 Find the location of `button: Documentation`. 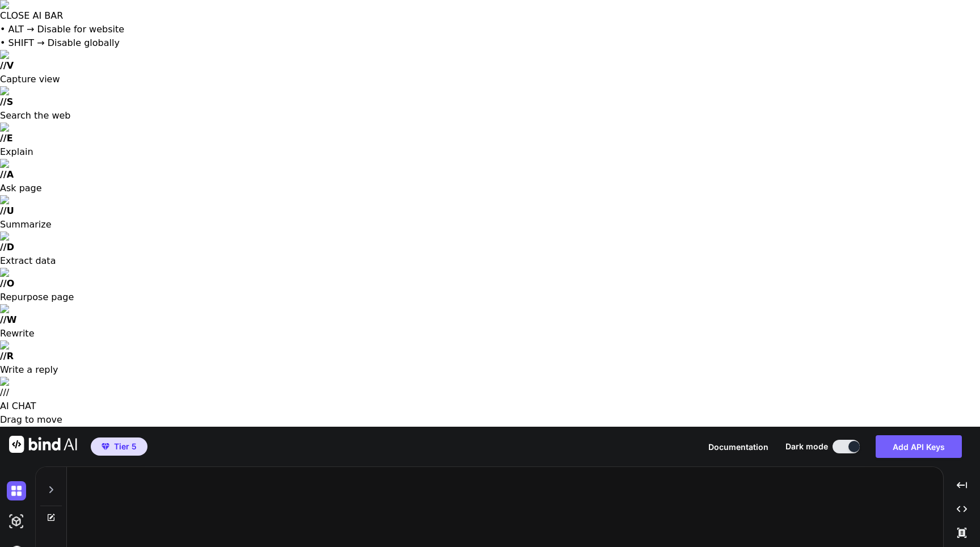

button: Documentation is located at coordinates (738, 447).